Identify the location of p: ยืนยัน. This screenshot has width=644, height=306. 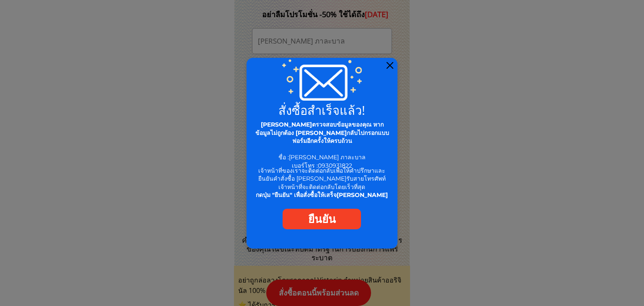
(322, 219).